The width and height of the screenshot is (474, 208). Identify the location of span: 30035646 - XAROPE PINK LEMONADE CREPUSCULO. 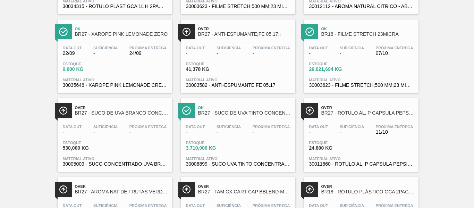
(115, 85).